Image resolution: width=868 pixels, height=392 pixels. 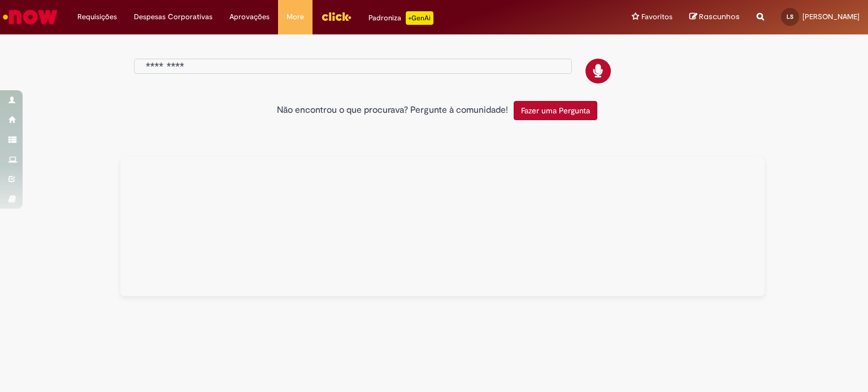 What do you see at coordinates (555, 111) in the screenshot?
I see `button: Fazer uma Pergunta` at bounding box center [555, 111].